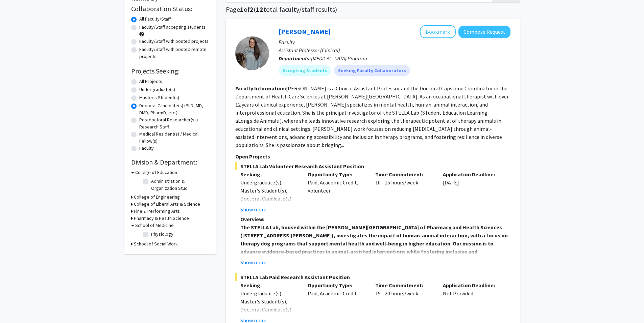  Describe the element at coordinates (174, 53) in the screenshot. I see `label: Faculty/Staff with posted remote projects` at that location.